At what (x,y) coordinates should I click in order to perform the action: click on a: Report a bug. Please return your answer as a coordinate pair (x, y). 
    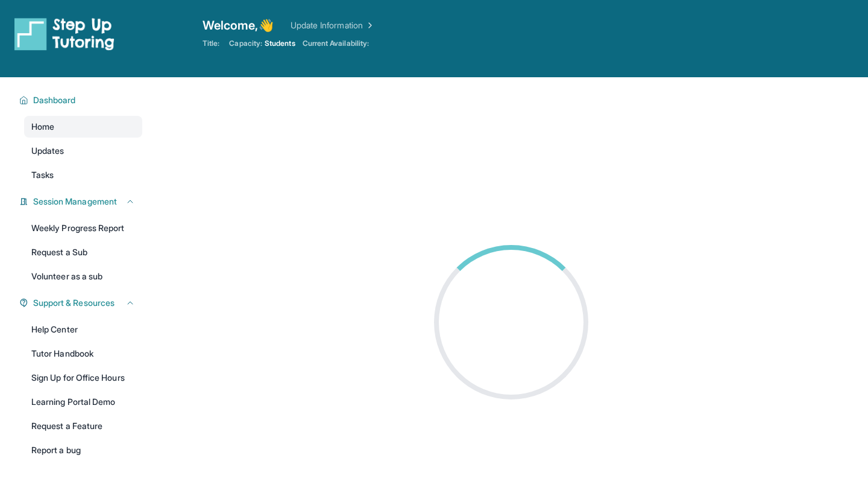
    Looking at the image, I should click on (83, 450).